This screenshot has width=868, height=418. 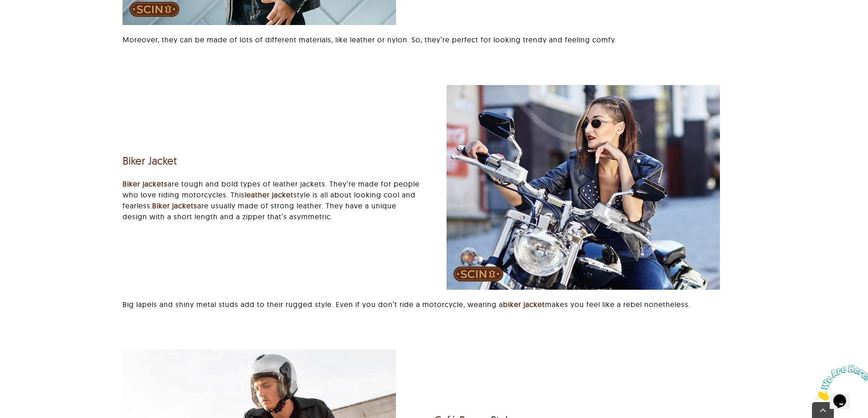 I want to click on img: Chat attention grabber, so click(x=32, y=21).